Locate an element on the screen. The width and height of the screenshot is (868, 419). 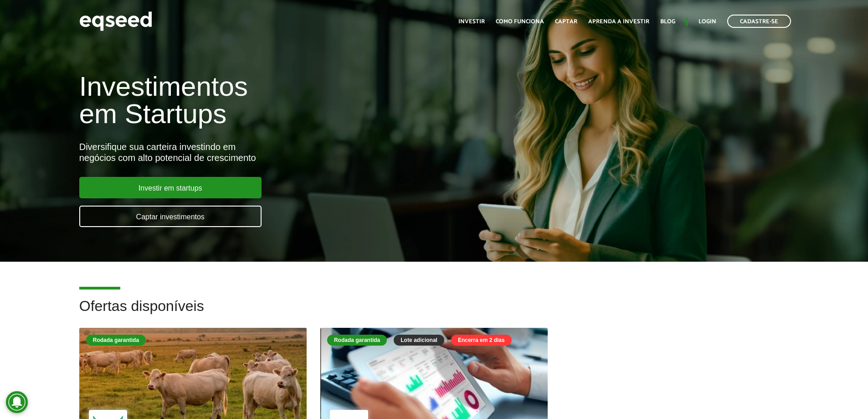
a: Investir is located at coordinates (471, 21).